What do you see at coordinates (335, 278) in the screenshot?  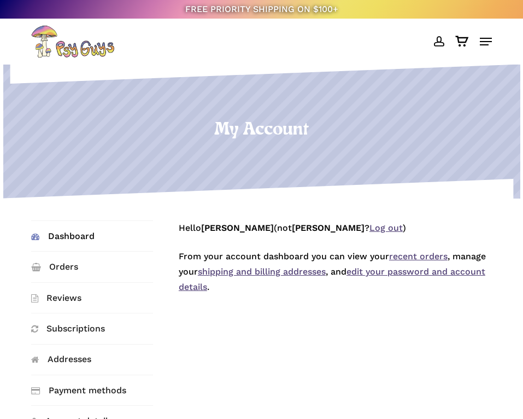 I see `p: From your account dashboard you can view your , manage your , and .` at bounding box center [335, 278].